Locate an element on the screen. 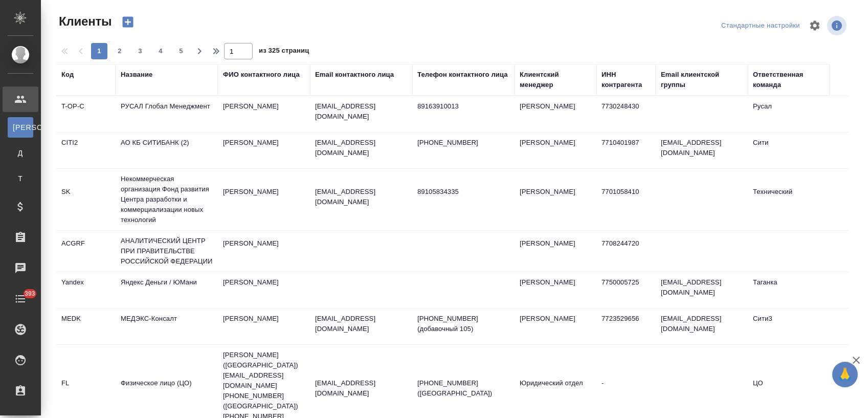 This screenshot has height=418, width=868. a: 393 is located at coordinates (21, 299).